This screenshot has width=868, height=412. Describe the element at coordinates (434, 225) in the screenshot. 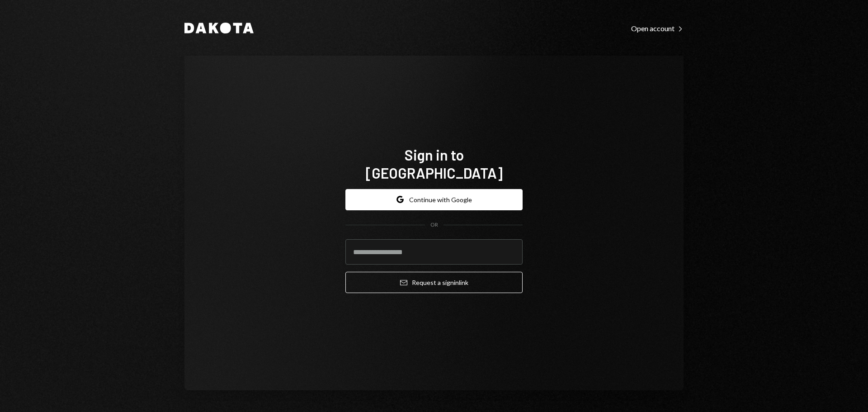

I see `div: OR` at that location.